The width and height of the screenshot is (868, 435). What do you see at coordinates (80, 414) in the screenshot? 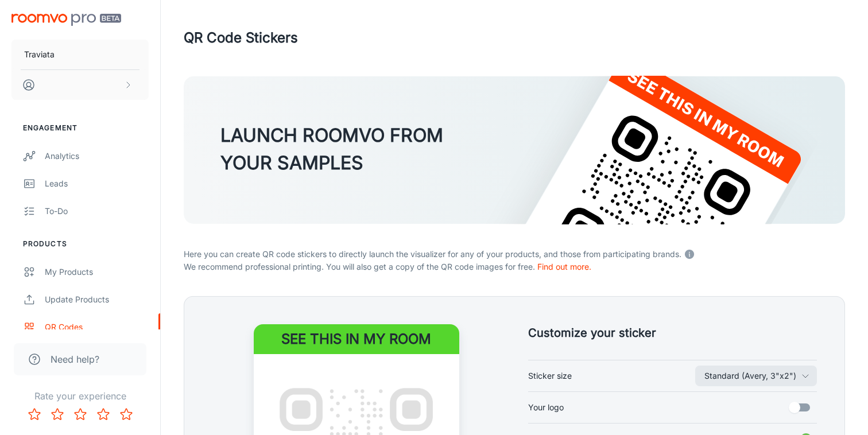
I see `button: Rate 3 star` at bounding box center [80, 414].